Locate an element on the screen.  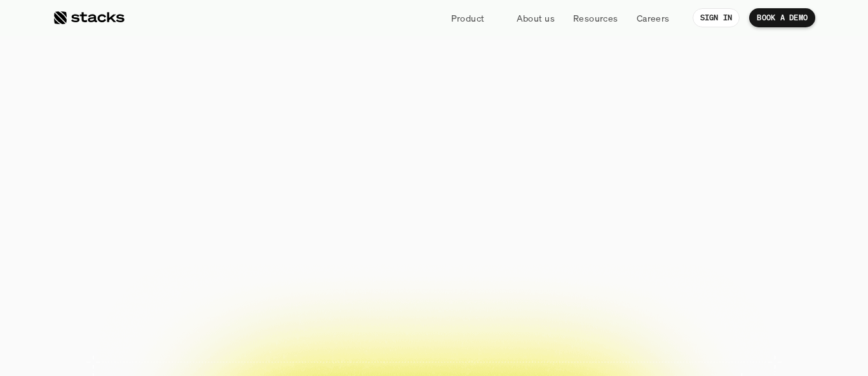
p: Resources is located at coordinates (595, 18).